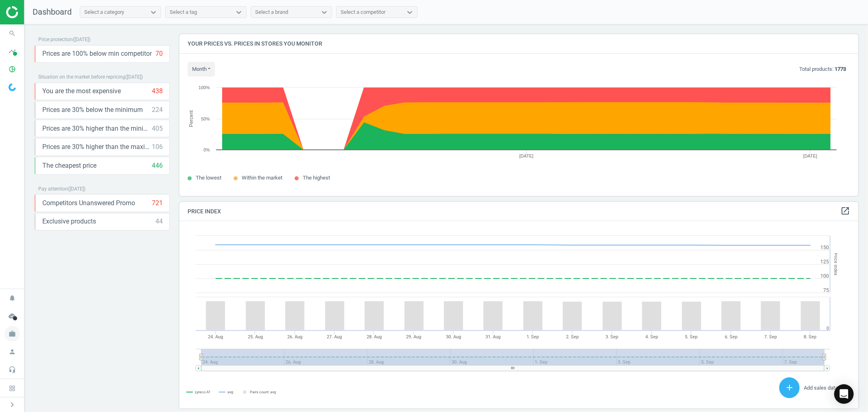 This screenshot has width=868, height=412. I want to click on tspan: 1. Sep, so click(533, 336).